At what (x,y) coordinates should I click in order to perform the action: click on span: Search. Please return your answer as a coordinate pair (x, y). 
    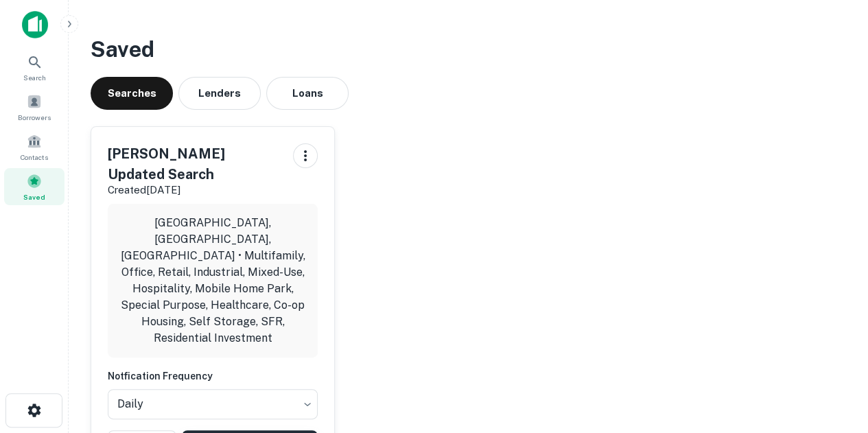
    Looking at the image, I should click on (34, 78).